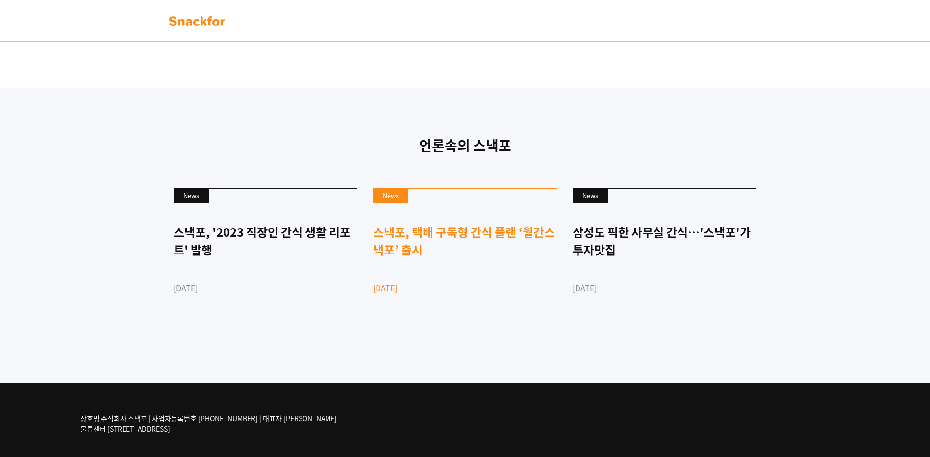 The height and width of the screenshot is (457, 930). I want to click on div: 스낵포, '2023 직장인 간식 생활 리포트' 발행, so click(265, 241).